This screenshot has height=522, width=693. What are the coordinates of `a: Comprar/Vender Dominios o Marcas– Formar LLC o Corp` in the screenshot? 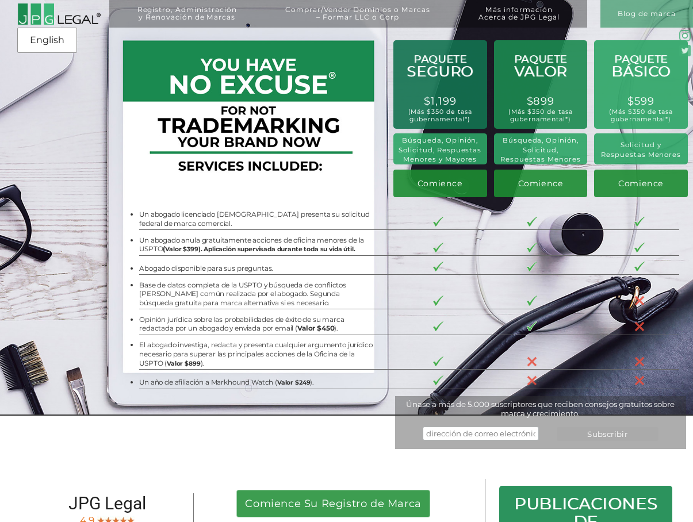 It's located at (358, 20).